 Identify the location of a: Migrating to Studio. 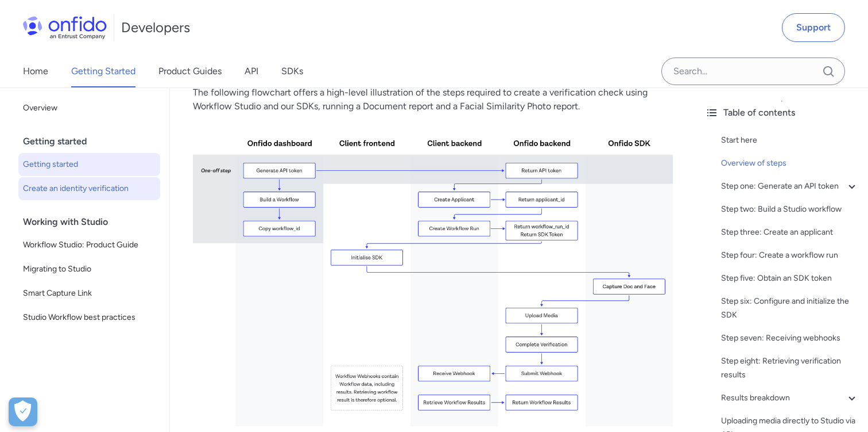
(89, 269).